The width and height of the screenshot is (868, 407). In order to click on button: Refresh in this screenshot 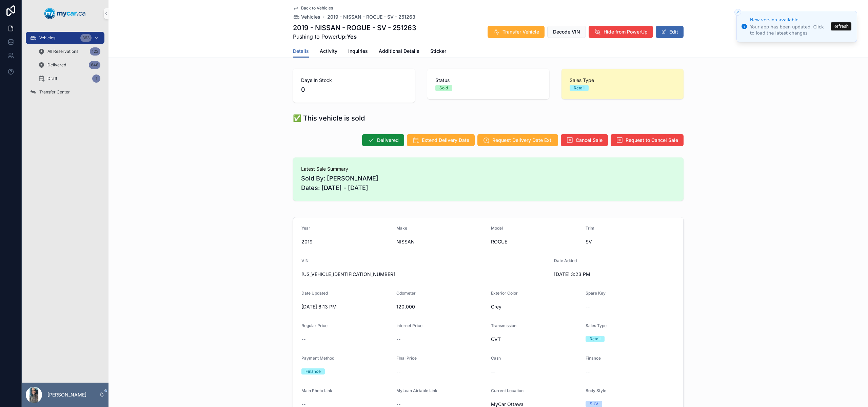, I will do `click(840, 26)`.